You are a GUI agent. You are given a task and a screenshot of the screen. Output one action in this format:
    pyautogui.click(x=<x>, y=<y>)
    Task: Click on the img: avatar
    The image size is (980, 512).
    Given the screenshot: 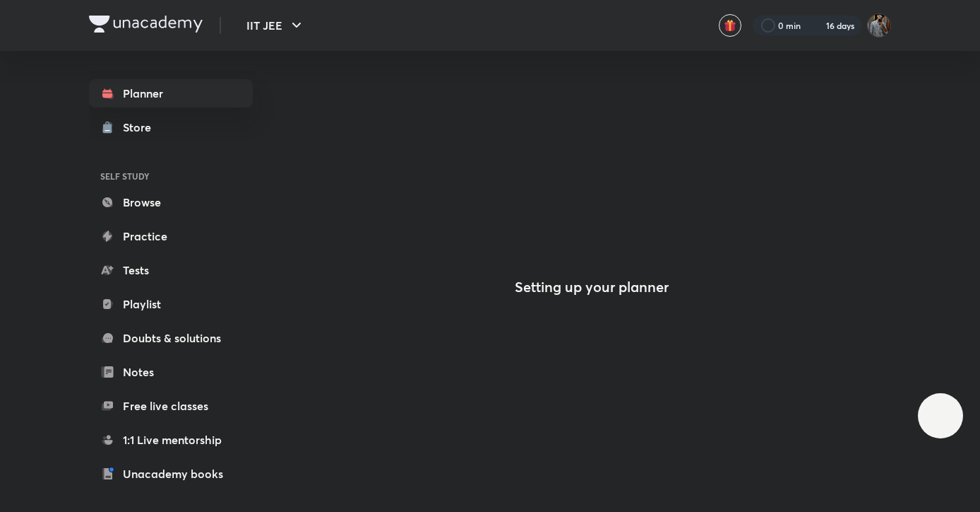 What is the action you would take?
    pyautogui.click(x=730, y=26)
    